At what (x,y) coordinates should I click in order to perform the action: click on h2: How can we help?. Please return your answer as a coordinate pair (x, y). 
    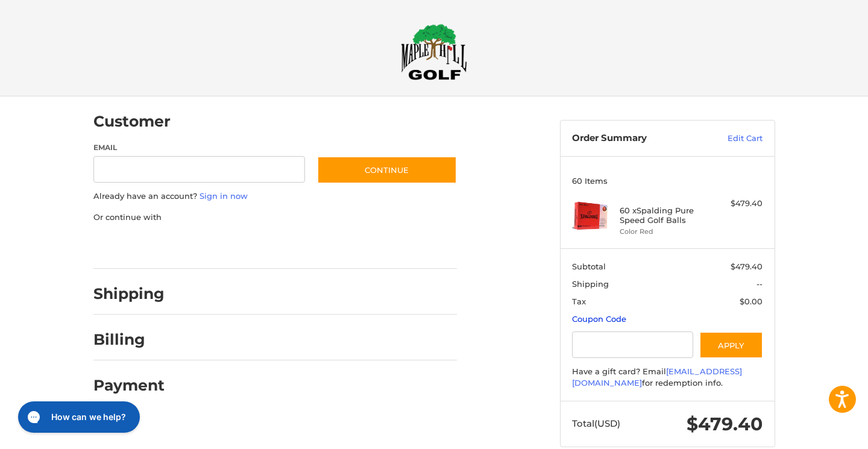
    Looking at the image, I should click on (76, 20).